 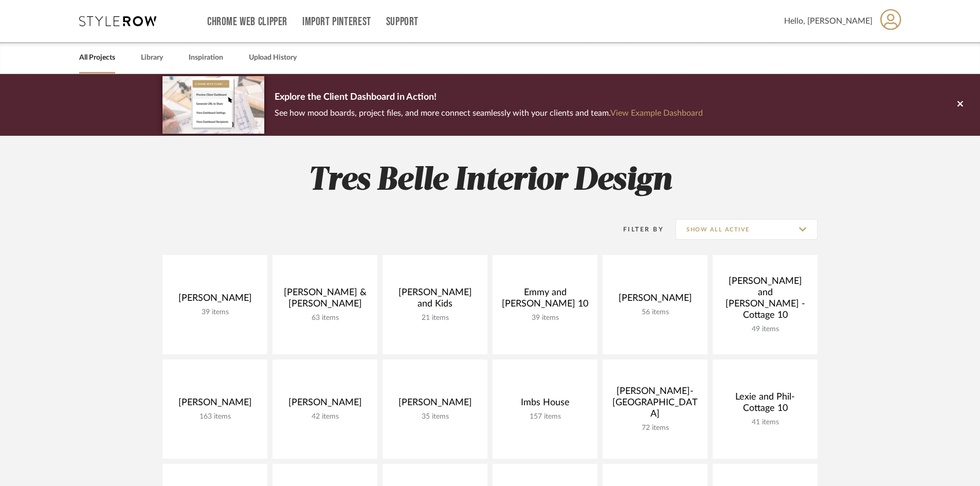 I want to click on a: Support, so click(x=402, y=21).